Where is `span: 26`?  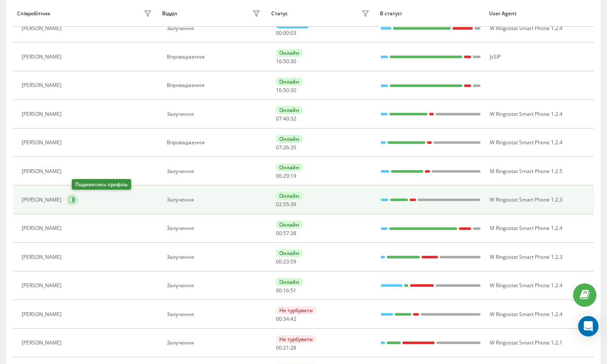 span: 26 is located at coordinates (286, 147).